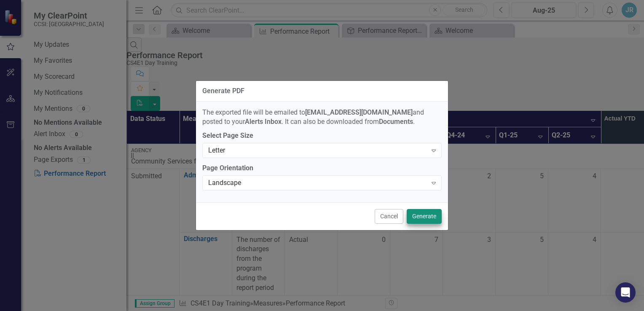 The height and width of the screenshot is (311, 644). What do you see at coordinates (322, 168) in the screenshot?
I see `label: Page Orientation` at bounding box center [322, 168].